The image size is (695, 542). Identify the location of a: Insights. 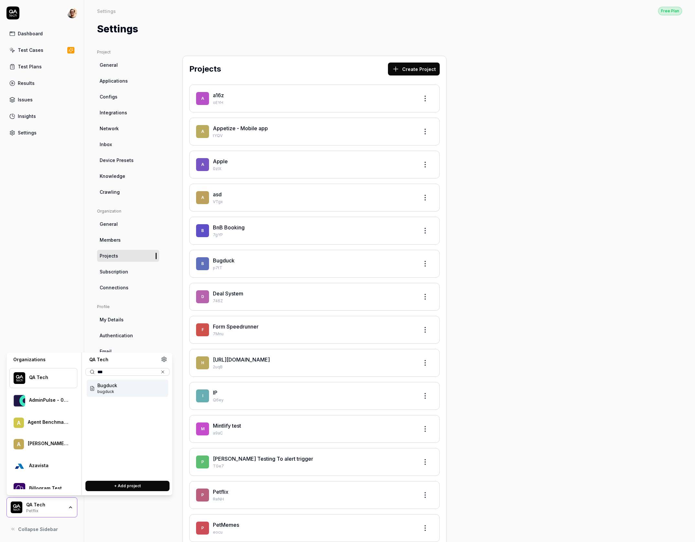
(42, 116).